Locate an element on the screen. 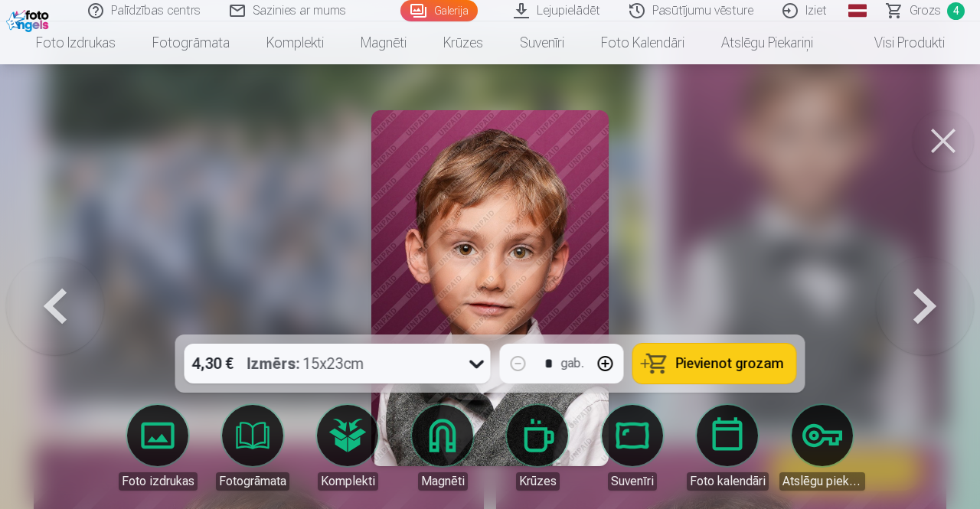 The image size is (980, 509). div: Foto izdrukas is located at coordinates (158, 481).